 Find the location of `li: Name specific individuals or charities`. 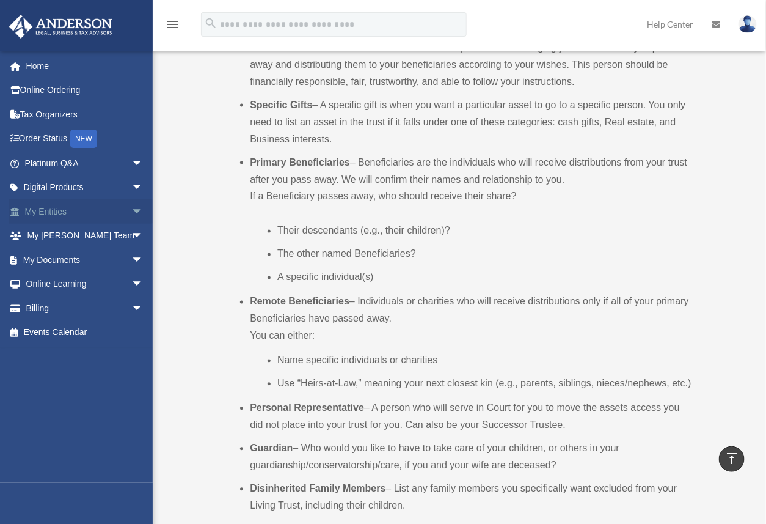

li: Name specific individuals or charities is located at coordinates (485, 360).